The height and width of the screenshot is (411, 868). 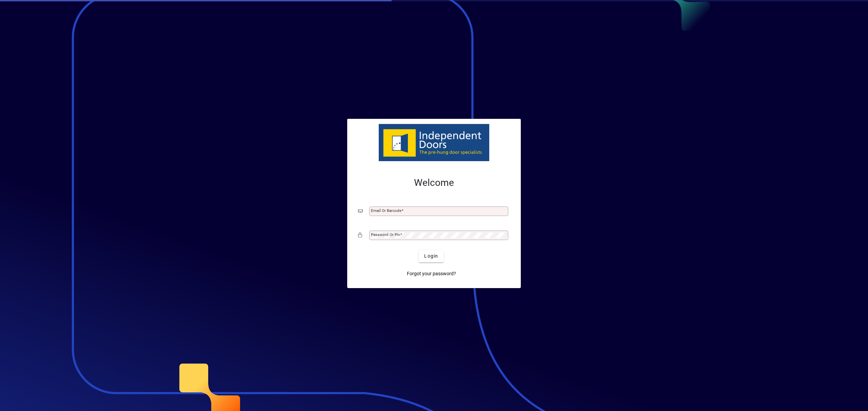 I want to click on span: Login, so click(x=431, y=256).